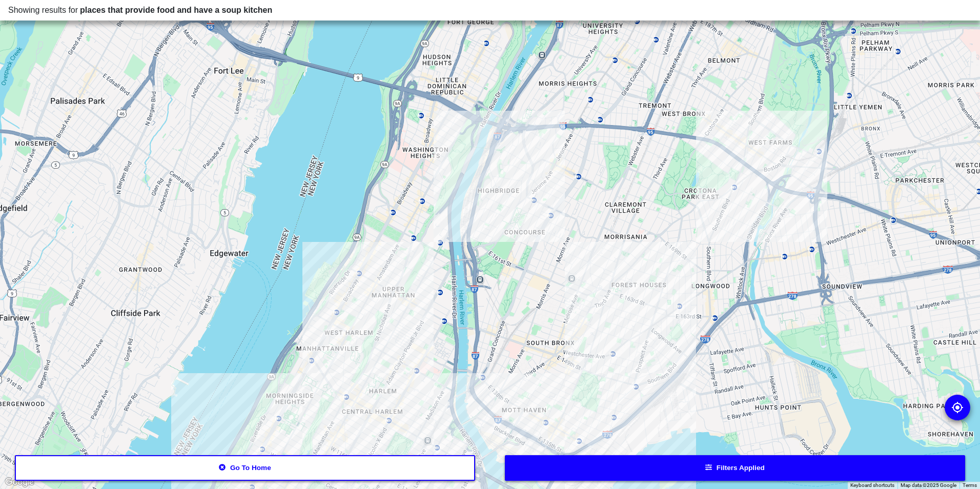 Image resolution: width=980 pixels, height=489 pixels. What do you see at coordinates (872, 485) in the screenshot?
I see `button: Keyboard shortcuts` at bounding box center [872, 485].